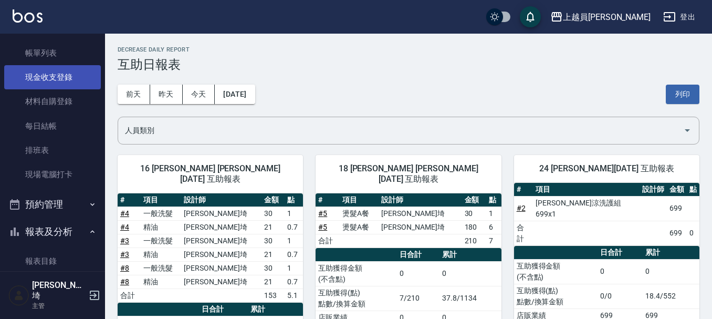 The height and width of the screenshot is (319, 712). I want to click on button: 登出, so click(679, 17).